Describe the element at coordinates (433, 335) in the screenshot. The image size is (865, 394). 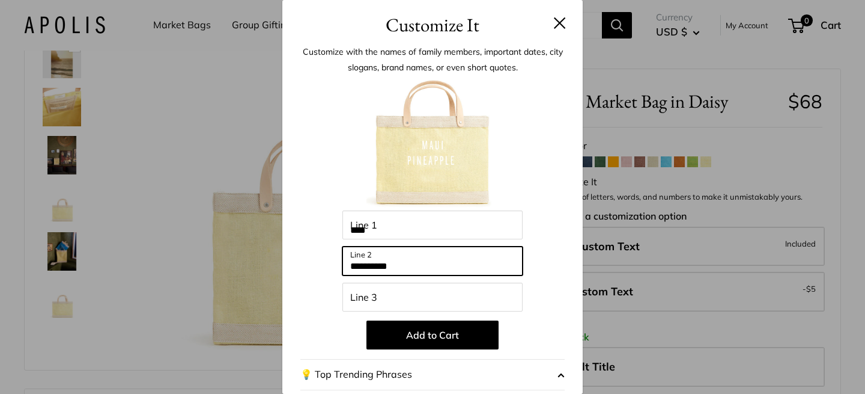
I see `button: Add to Cart` at that location.